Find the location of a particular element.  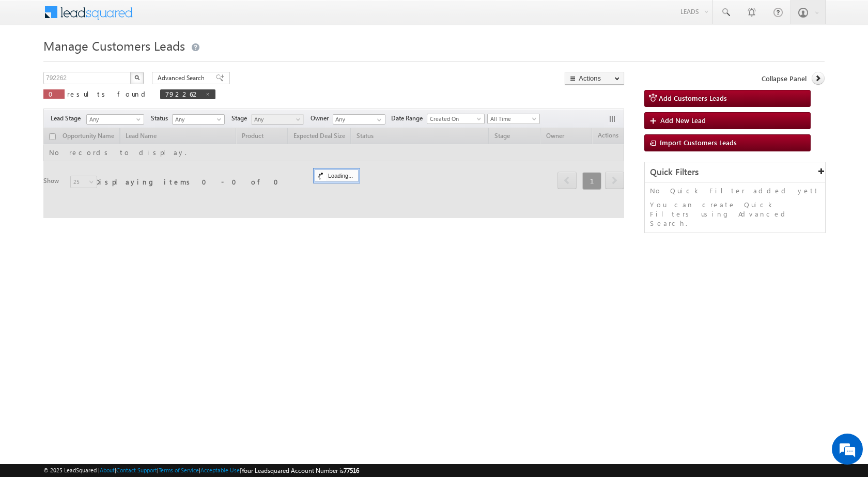

span: Advanced Search is located at coordinates (183, 78).